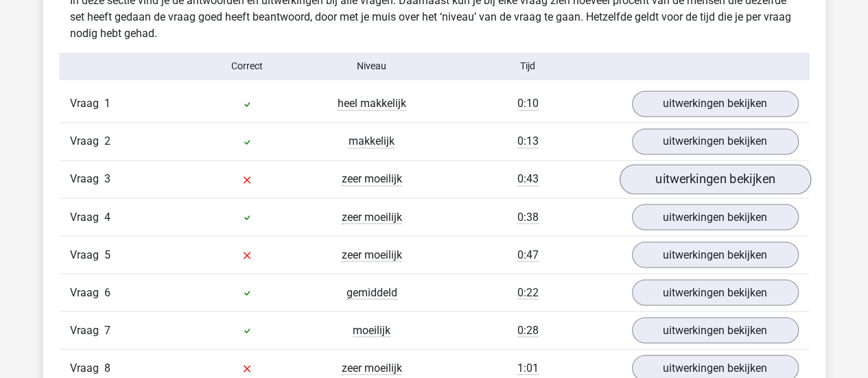  What do you see at coordinates (528, 141) in the screenshot?
I see `span: 0:13` at bounding box center [528, 141].